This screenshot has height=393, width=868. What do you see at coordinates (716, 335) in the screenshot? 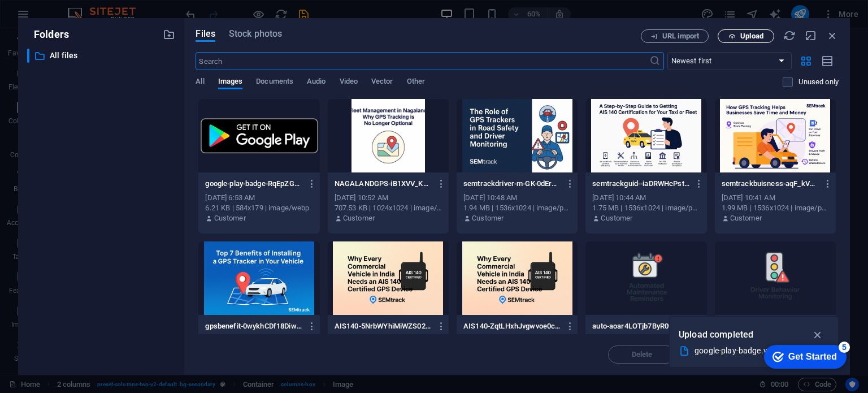
I see `p: Upload completed` at bounding box center [716, 335].